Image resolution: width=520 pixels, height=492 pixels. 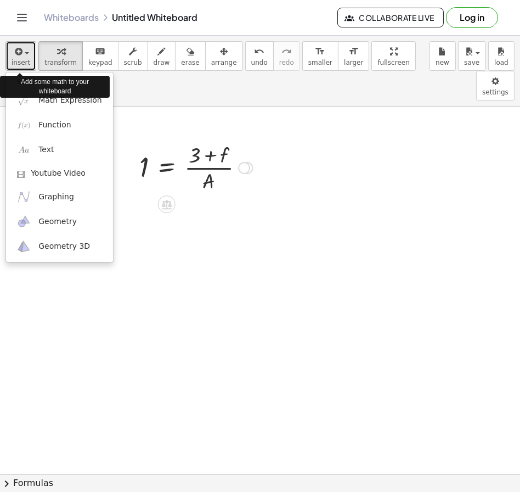 I want to click on button: settings, so click(x=496, y=86).